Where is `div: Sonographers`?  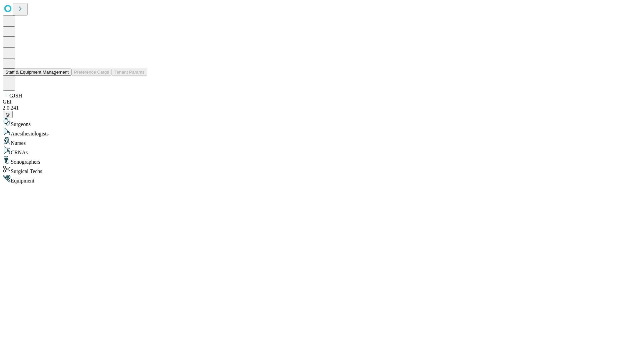
div: Sonographers is located at coordinates (322, 160).